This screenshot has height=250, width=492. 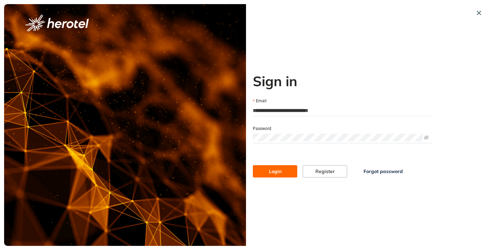 What do you see at coordinates (343, 81) in the screenshot?
I see `h2: Sign in` at bounding box center [343, 81].